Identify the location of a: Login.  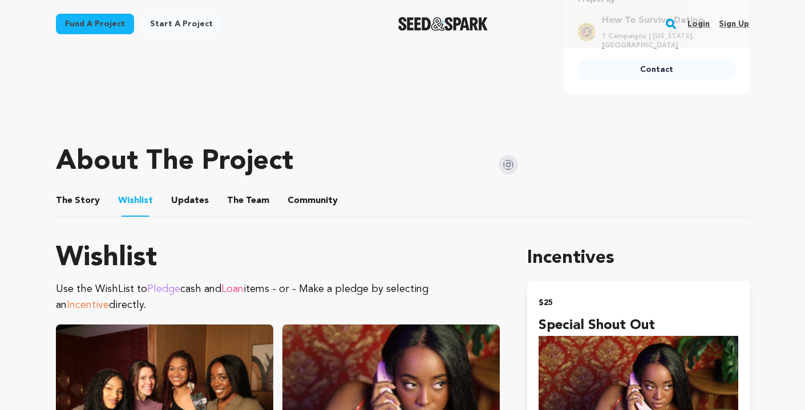
(698, 24).